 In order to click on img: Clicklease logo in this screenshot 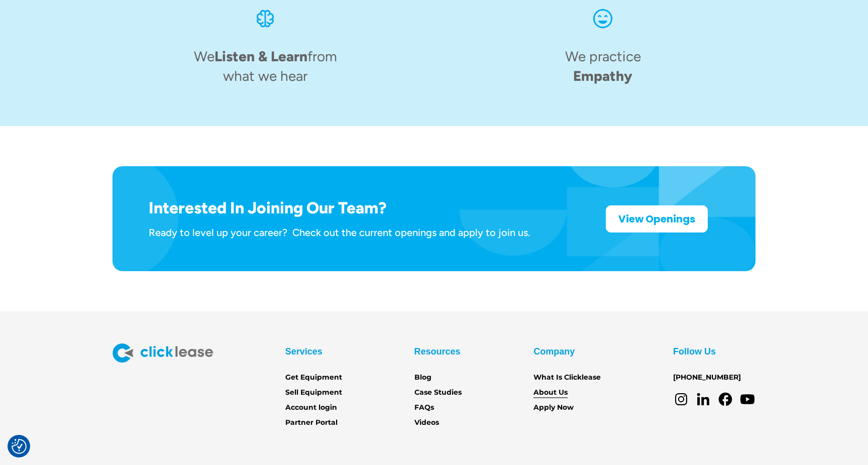, I will do `click(163, 353)`.